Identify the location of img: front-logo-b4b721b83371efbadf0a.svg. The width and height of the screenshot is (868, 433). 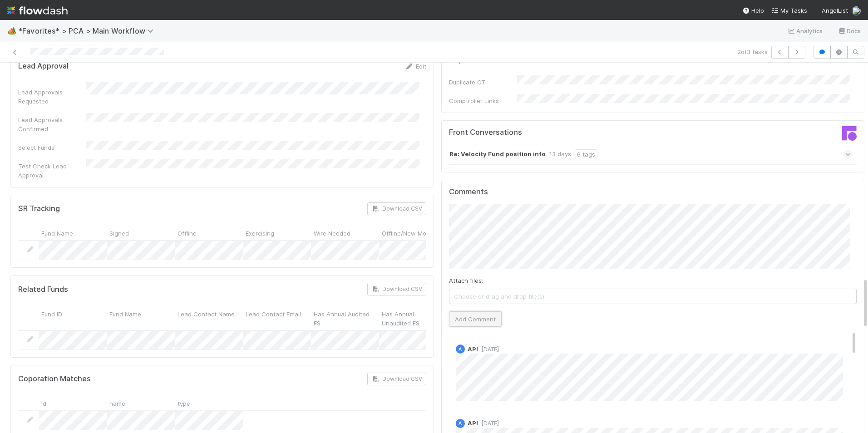
(850, 133).